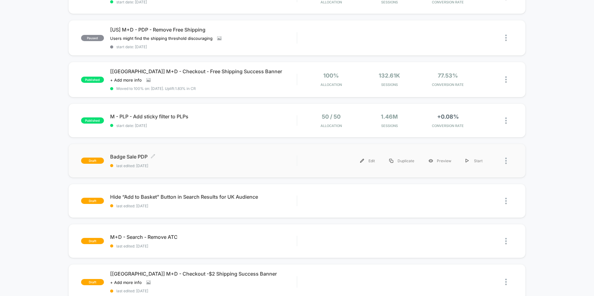 The image size is (594, 296). What do you see at coordinates (474, 161) in the screenshot?
I see `div: Start` at bounding box center [474, 161].